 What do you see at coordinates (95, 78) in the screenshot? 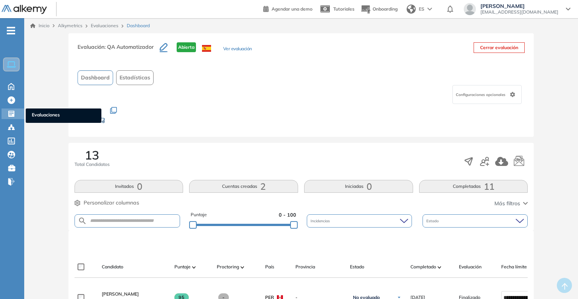
I see `button: Dashboard` at bounding box center [95, 78].